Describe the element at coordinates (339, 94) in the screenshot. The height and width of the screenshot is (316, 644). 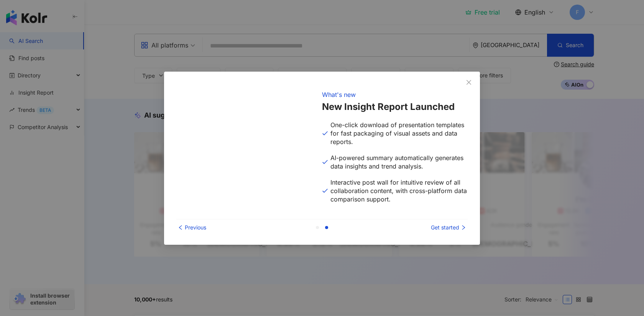
I see `div: What's new` at that location.